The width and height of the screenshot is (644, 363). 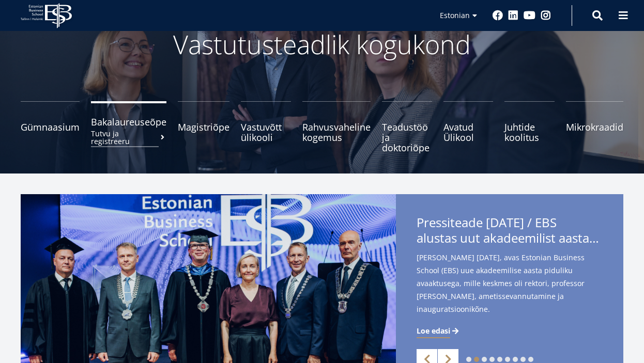 What do you see at coordinates (469, 360) in the screenshot?
I see `a: 1` at bounding box center [469, 360].